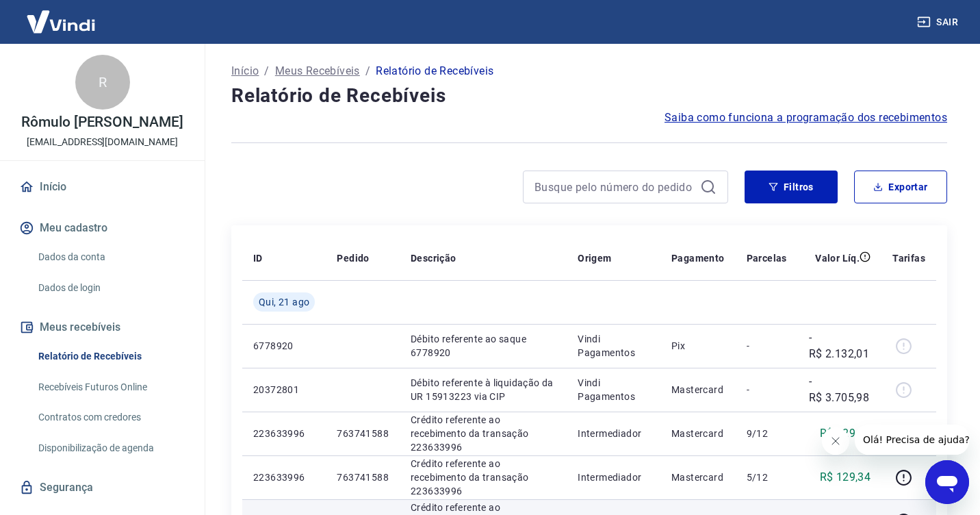 This screenshot has width=980, height=515. Describe the element at coordinates (102, 327) in the screenshot. I see `button: Meus recebíveis` at that location.